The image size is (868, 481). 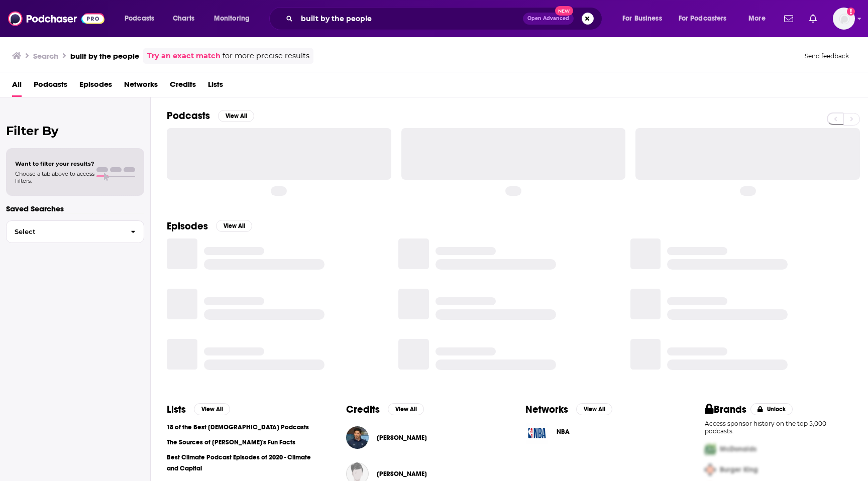 What do you see at coordinates (401, 474) in the screenshot?
I see `a: Nora Clark` at bounding box center [401, 474].